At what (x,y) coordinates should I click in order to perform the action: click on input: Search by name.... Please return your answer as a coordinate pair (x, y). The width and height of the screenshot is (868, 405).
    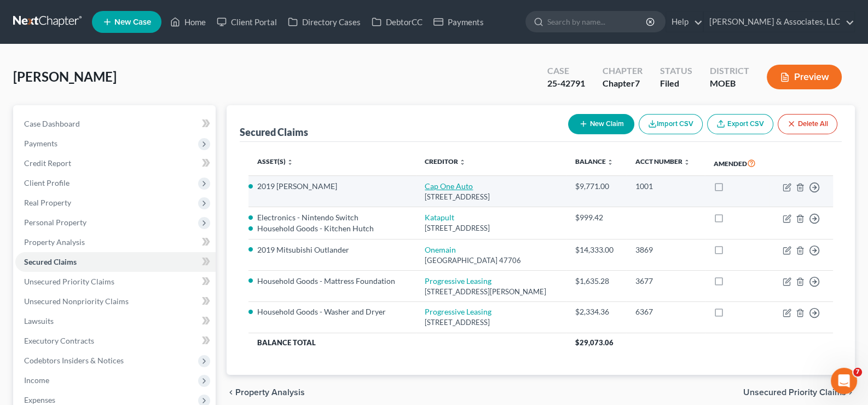
    Looking at the image, I should click on (598, 21).